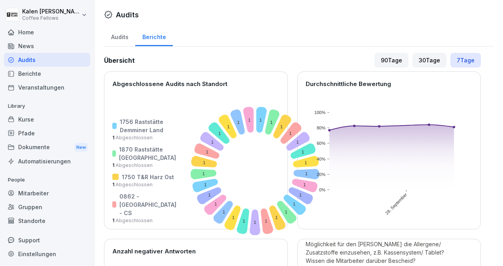 This screenshot has width=503, height=266. I want to click on div: Support, so click(47, 240).